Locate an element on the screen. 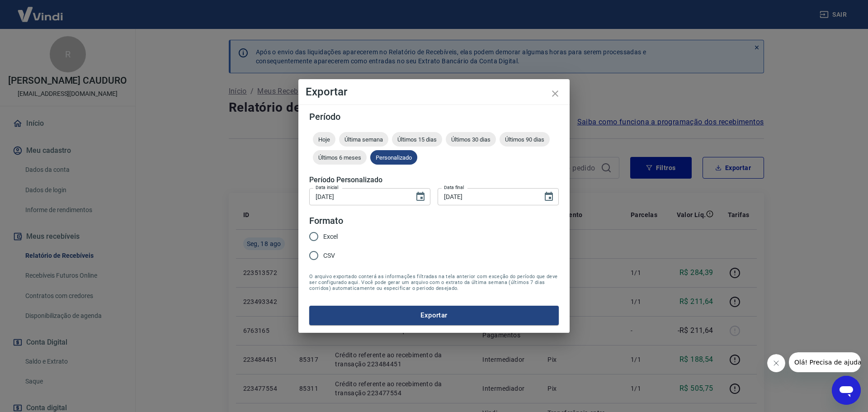  span: Personalizado is located at coordinates (394, 157).